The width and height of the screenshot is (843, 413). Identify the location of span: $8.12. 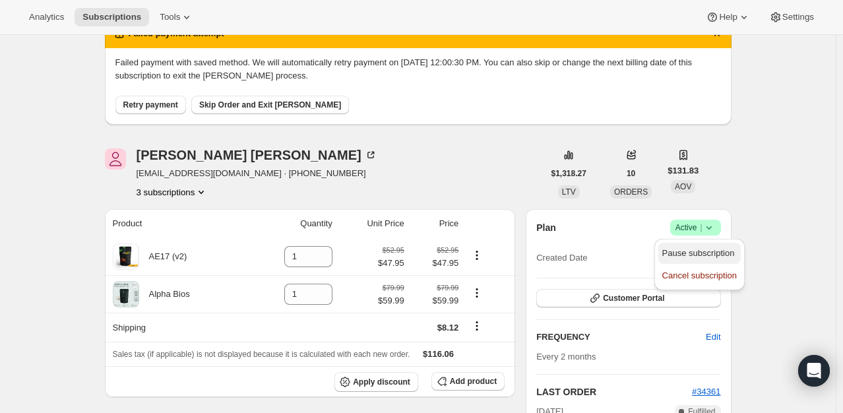
(448, 327).